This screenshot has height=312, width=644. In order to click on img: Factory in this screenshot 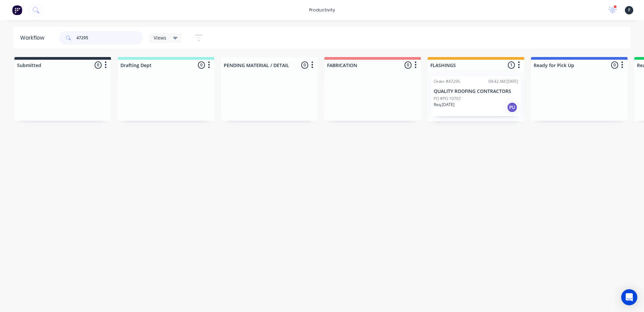, I will do `click(17, 10)`.